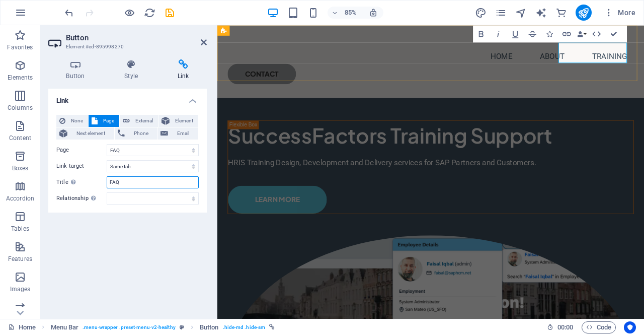  Describe the element at coordinates (163, 328) in the screenshot. I see `nav: breadcrumb` at that location.